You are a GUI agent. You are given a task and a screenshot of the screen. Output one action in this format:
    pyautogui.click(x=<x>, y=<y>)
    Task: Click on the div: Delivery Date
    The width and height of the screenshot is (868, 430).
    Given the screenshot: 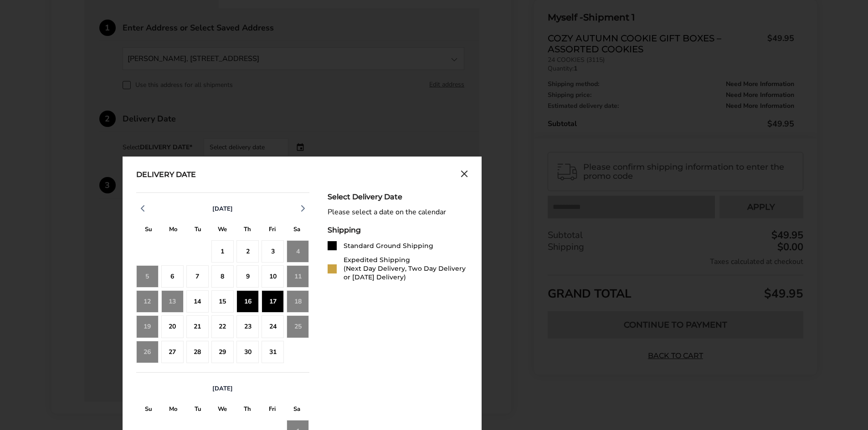 What is the action you would take?
    pyautogui.click(x=165, y=175)
    